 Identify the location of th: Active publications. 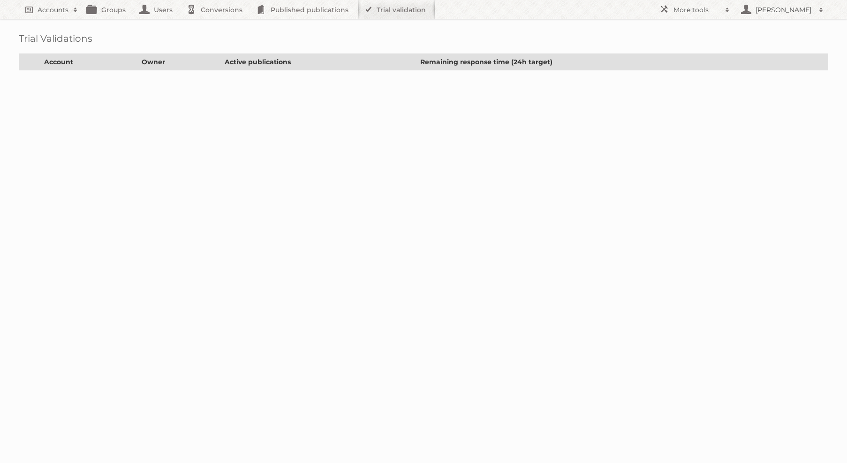
(318, 62).